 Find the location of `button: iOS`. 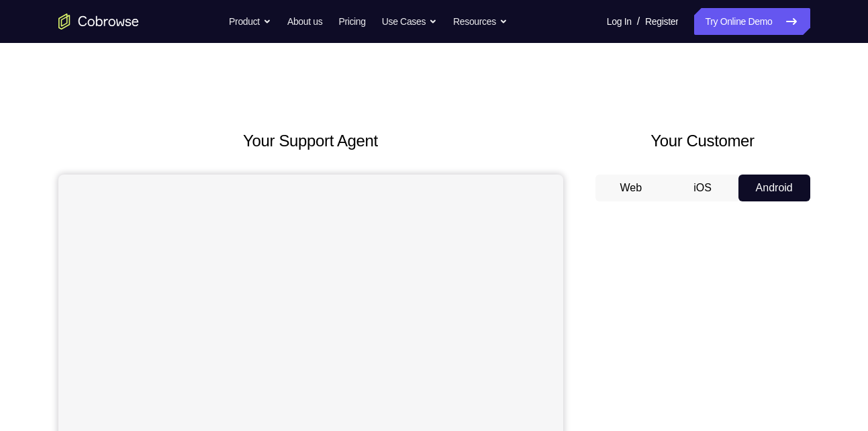

button: iOS is located at coordinates (703, 189).